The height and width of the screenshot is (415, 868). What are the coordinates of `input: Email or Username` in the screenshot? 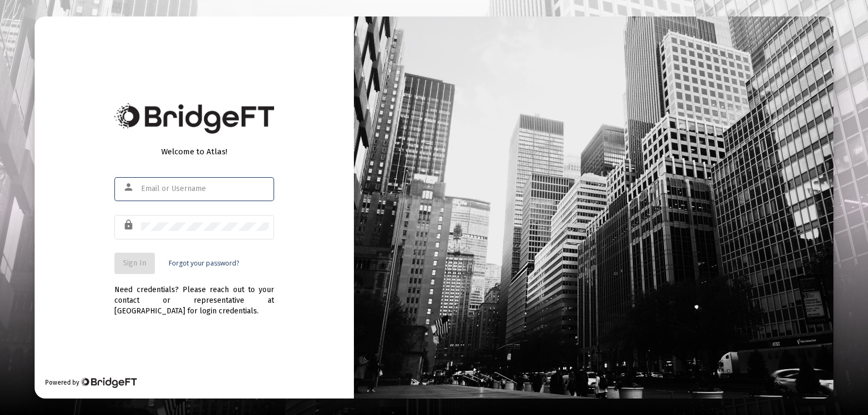 It's located at (205, 189).